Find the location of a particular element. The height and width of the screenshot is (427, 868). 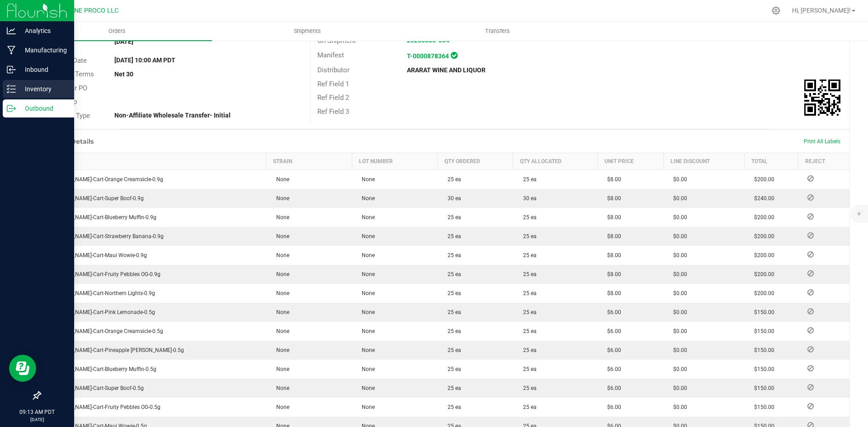

strong: T-0000878364 is located at coordinates (428, 56).